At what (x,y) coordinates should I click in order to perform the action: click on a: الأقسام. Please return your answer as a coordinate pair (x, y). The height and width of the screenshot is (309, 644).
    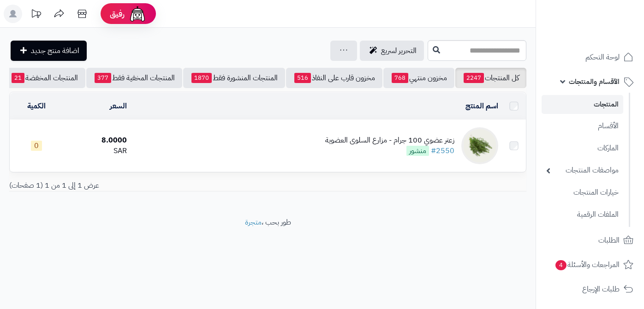
    Looking at the image, I should click on (582, 126).